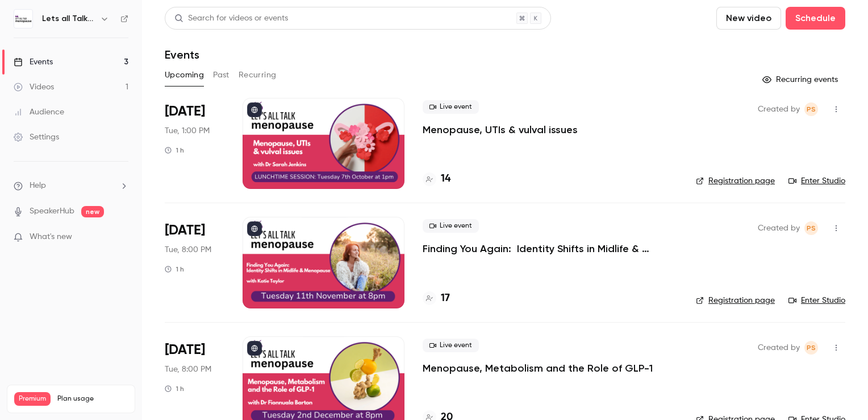  What do you see at coordinates (445, 178) in the screenshot?
I see `h4: 14` at bounding box center [445, 178].